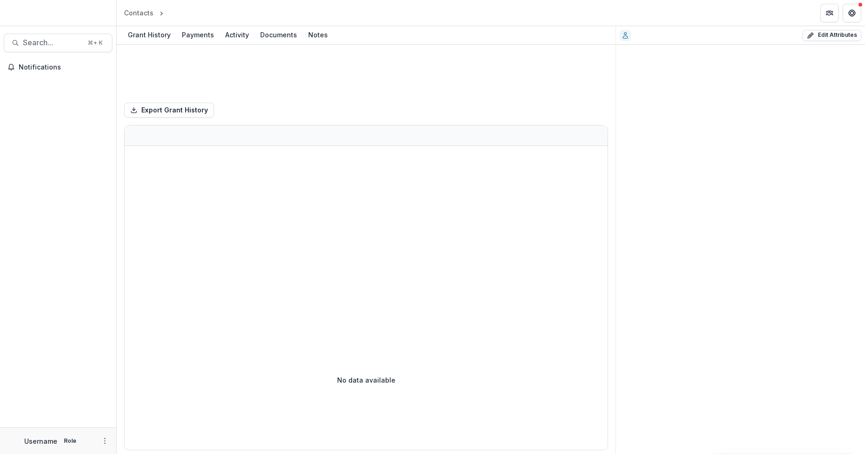  What do you see at coordinates (95, 43) in the screenshot?
I see `div: ⌘ + K` at bounding box center [95, 43].